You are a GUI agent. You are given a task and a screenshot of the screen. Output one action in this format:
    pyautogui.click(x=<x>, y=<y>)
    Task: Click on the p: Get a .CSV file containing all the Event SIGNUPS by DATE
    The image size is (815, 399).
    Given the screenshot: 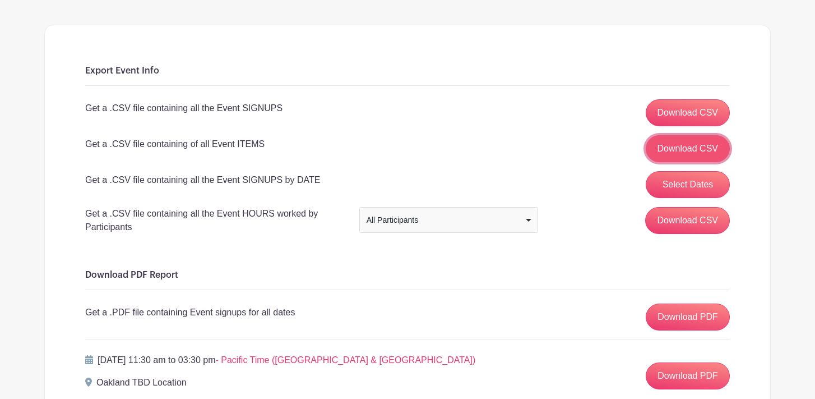 What is the action you would take?
    pyautogui.click(x=202, y=180)
    